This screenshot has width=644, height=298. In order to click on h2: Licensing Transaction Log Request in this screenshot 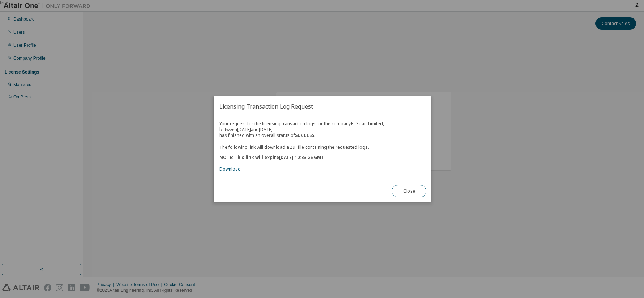, I will do `click(322, 106)`.